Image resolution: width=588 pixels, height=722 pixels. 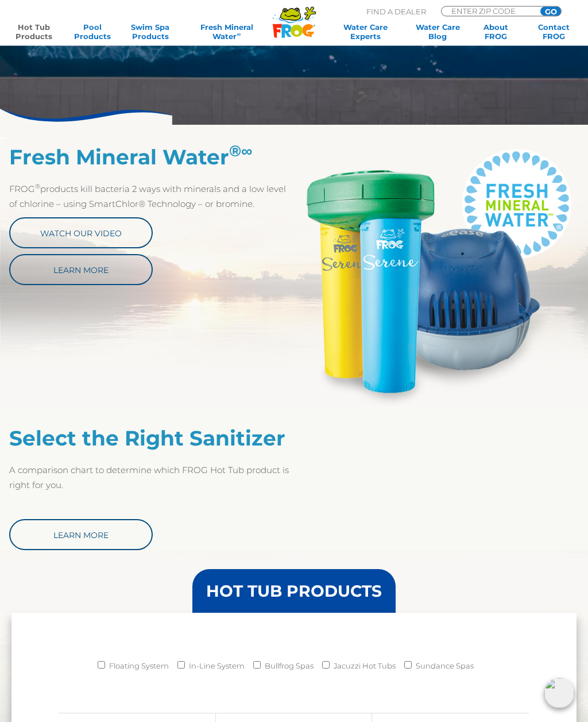 I want to click on p: Find A Dealer, so click(x=397, y=11).